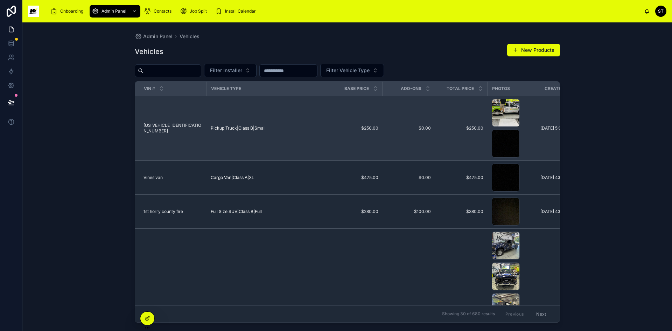  Describe the element at coordinates (460, 89) in the screenshot. I see `span: Total Price` at that location.